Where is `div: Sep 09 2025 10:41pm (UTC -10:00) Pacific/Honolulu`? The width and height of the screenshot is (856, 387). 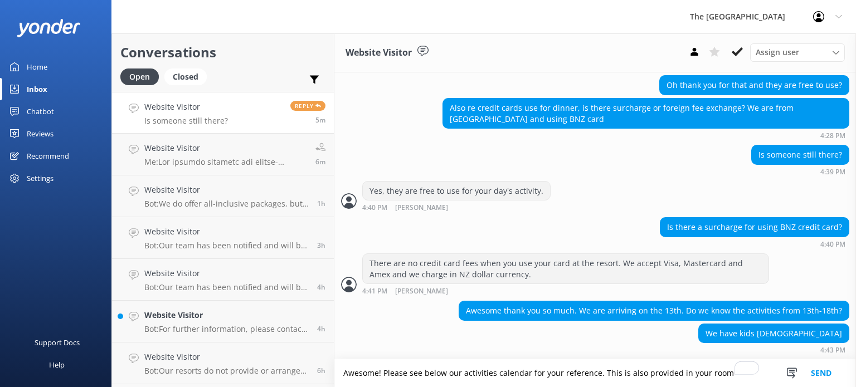 div: Sep 09 2025 10:41pm (UTC -10:00) Pacific/Honolulu is located at coordinates (566, 291).